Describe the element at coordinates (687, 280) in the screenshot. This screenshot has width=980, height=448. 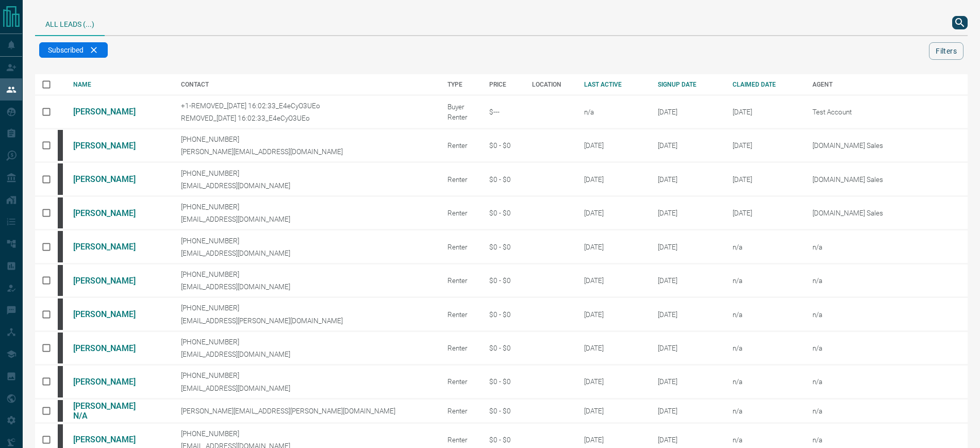
I see `div: October 12th 2008, 3:01:27 PM` at that location.